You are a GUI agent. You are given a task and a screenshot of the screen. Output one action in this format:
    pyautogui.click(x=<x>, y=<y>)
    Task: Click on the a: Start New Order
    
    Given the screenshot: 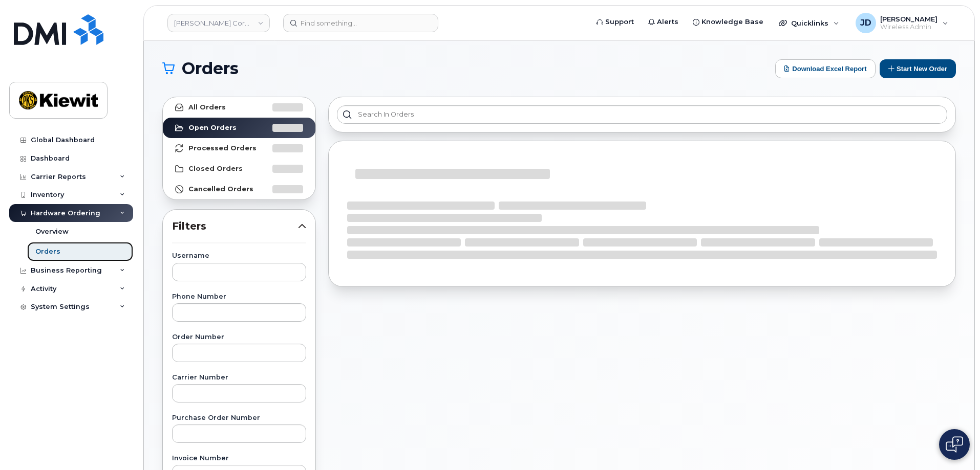 What is the action you would take?
    pyautogui.click(x=918, y=68)
    